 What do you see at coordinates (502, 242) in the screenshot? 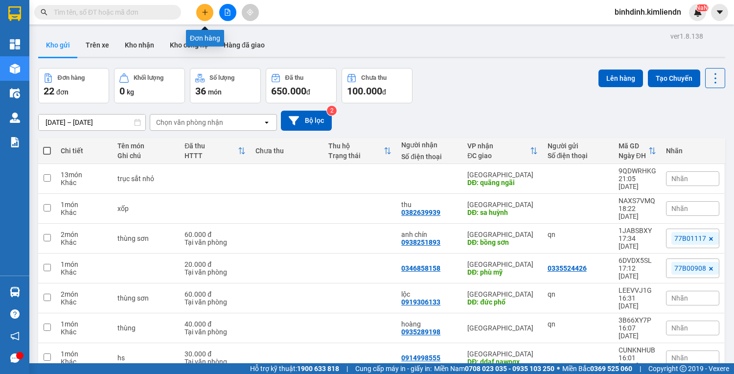
I see `div: DĐ: bồng sơn` at bounding box center [502, 242].